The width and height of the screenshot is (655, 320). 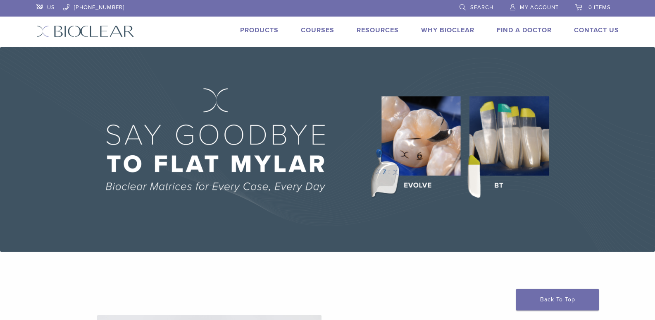 I want to click on span: My Account, so click(x=539, y=7).